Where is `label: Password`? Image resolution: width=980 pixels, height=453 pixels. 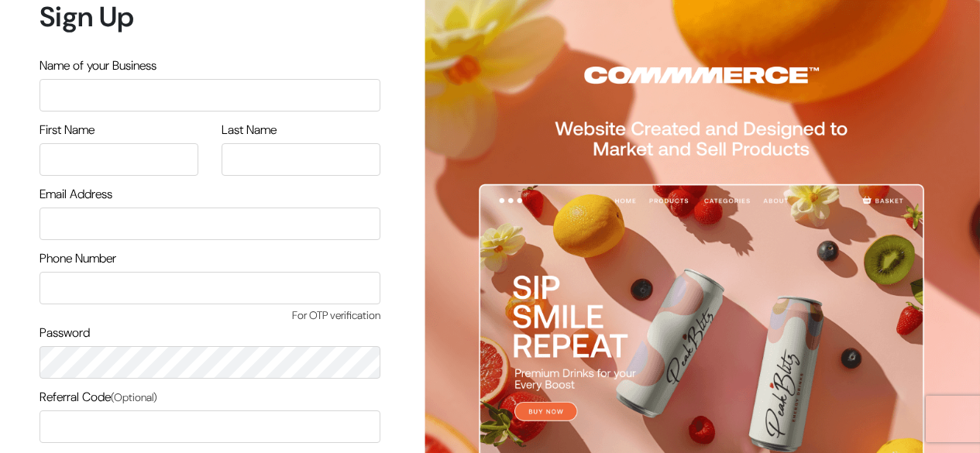 label: Password is located at coordinates (64, 333).